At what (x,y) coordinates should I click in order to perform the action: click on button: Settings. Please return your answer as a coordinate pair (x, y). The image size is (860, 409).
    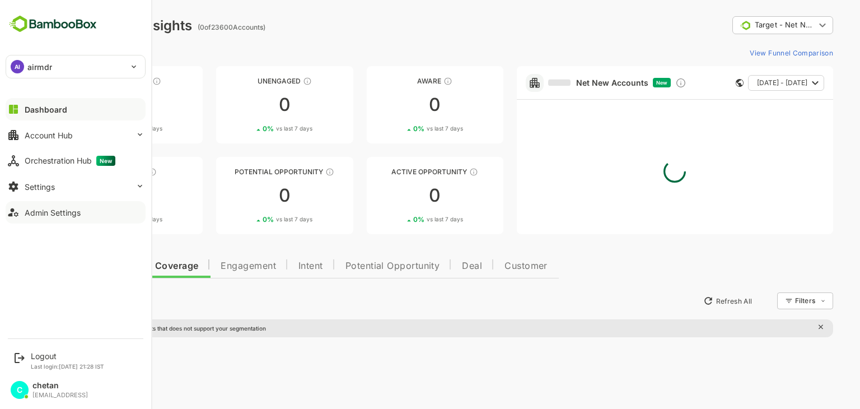
    Looking at the image, I should click on (76, 186).